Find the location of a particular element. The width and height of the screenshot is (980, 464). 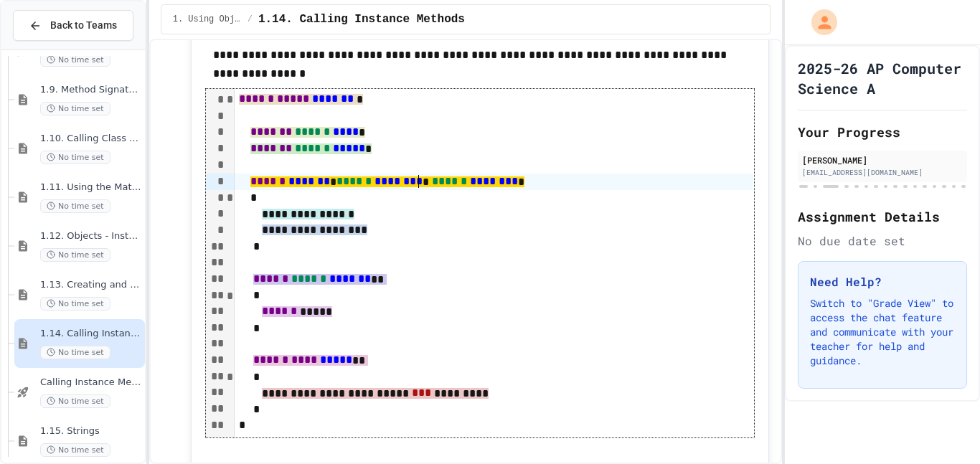

h2: Your Progress is located at coordinates (882, 132).